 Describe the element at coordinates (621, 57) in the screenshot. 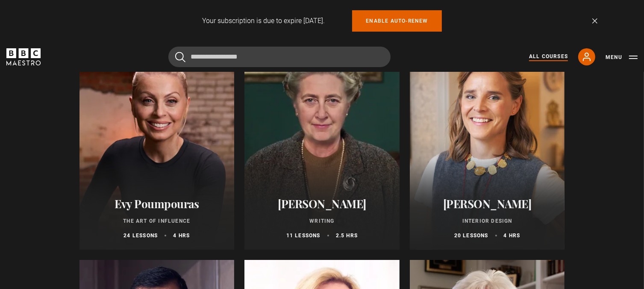

I see `button: Toggle navigation` at that location.